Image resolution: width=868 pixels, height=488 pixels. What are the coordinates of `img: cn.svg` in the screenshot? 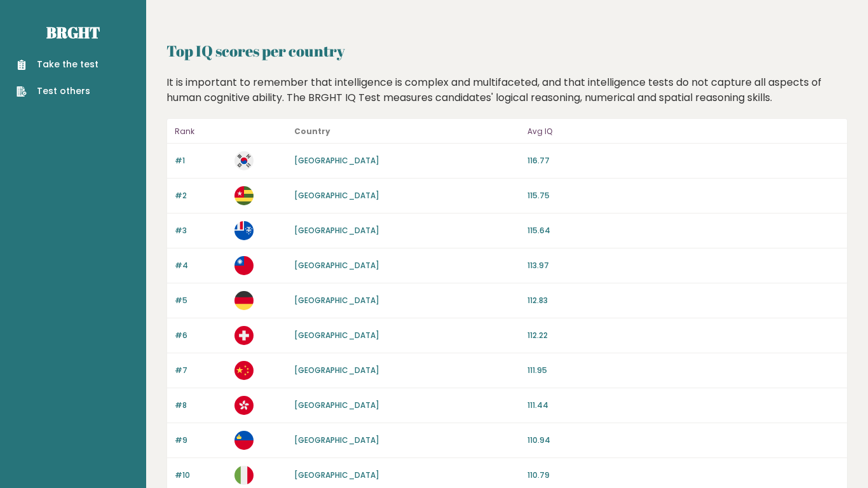 It's located at (244, 371).